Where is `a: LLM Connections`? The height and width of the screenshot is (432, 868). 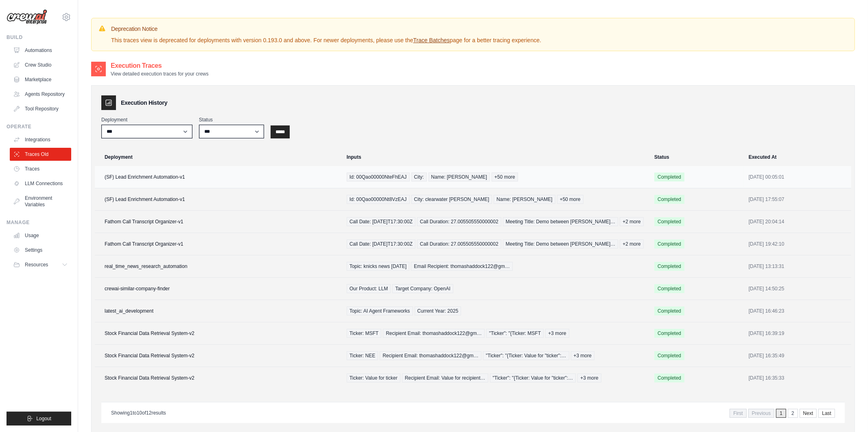 a: LLM Connections is located at coordinates (40, 184).